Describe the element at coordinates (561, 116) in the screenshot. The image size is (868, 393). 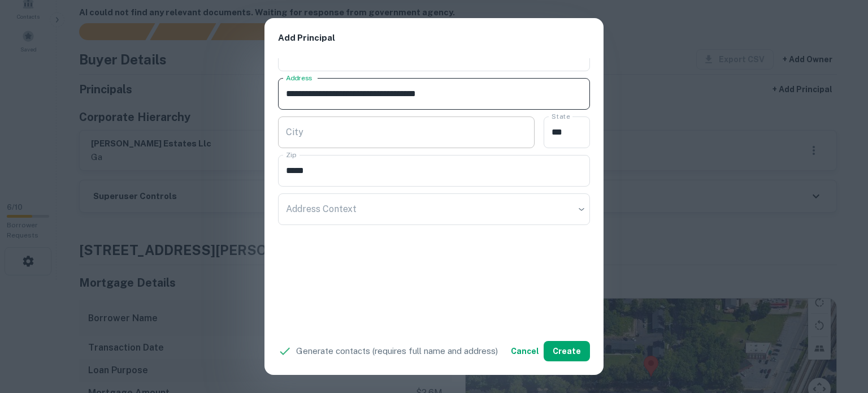
I see `label: State` at that location.